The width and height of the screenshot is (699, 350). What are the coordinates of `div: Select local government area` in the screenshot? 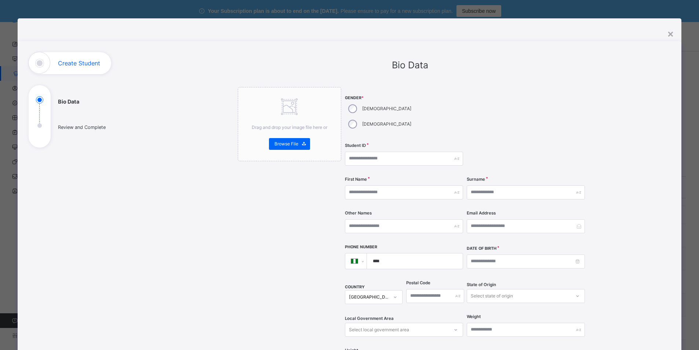 It's located at (379, 330).